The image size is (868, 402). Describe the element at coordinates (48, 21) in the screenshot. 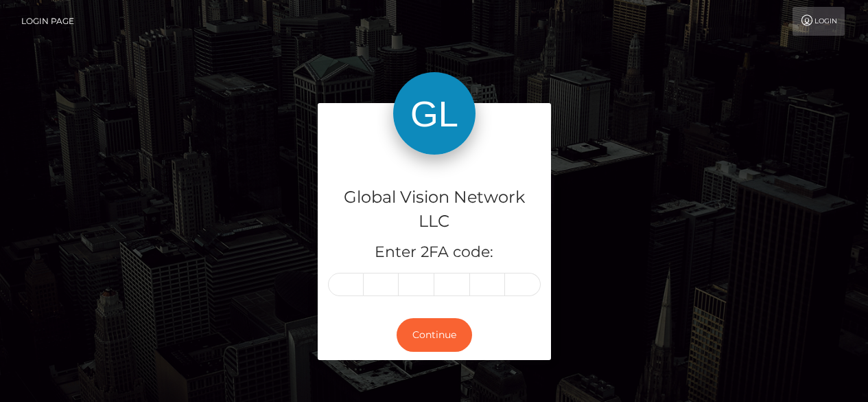

I see `a: Login Page` at that location.